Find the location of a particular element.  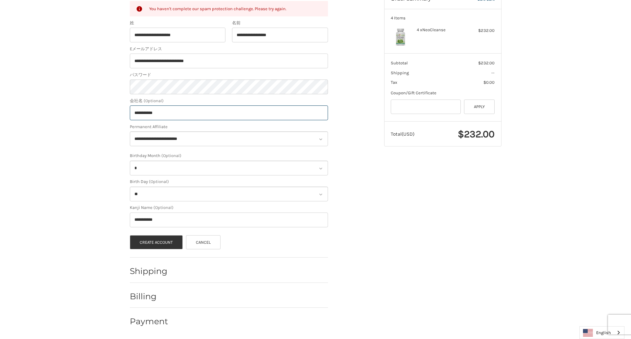

input: Gift Certificate or Coupon Code is located at coordinates (425, 107).